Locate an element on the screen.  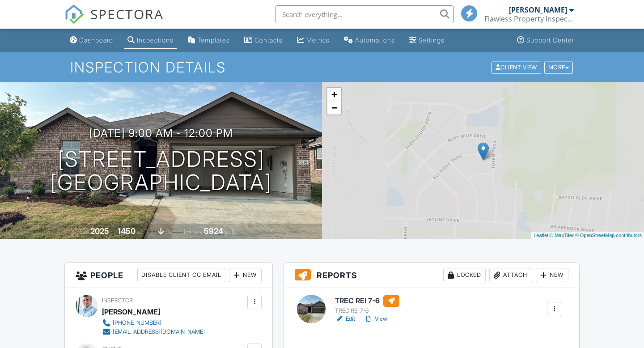
a: Leaflet is located at coordinates (541, 236).